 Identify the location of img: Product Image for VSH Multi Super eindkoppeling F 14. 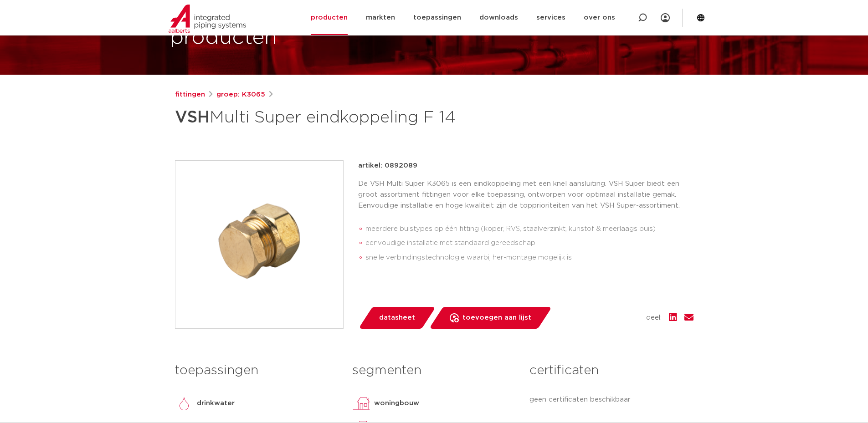
(259, 245).